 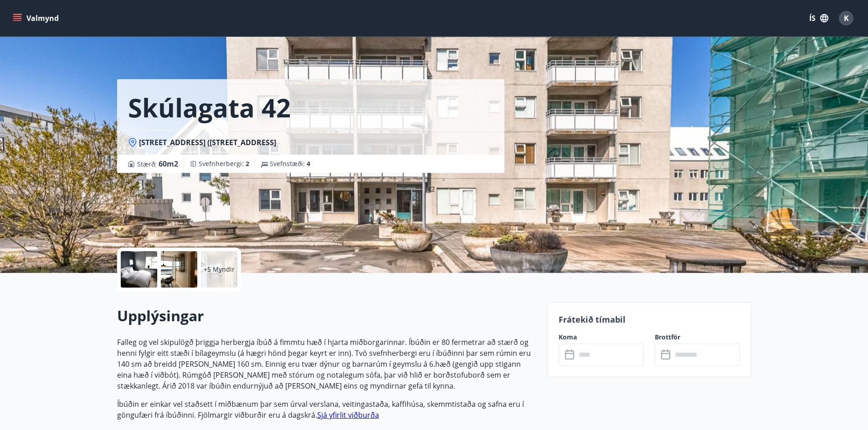 I want to click on button: ÍS, so click(x=818, y=18).